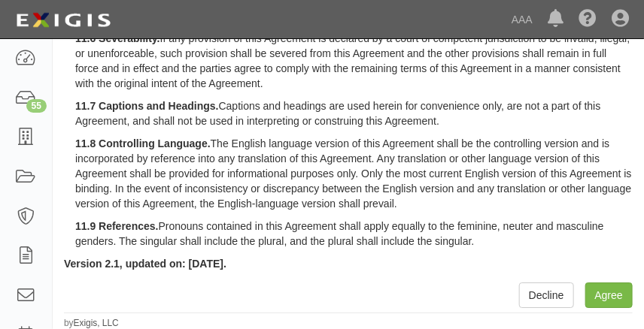  I want to click on div: 55, so click(36, 106).